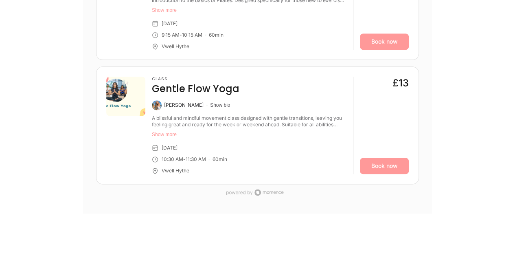 This screenshot has width=515, height=271. I want to click on div: 9:15 AM, so click(171, 35).